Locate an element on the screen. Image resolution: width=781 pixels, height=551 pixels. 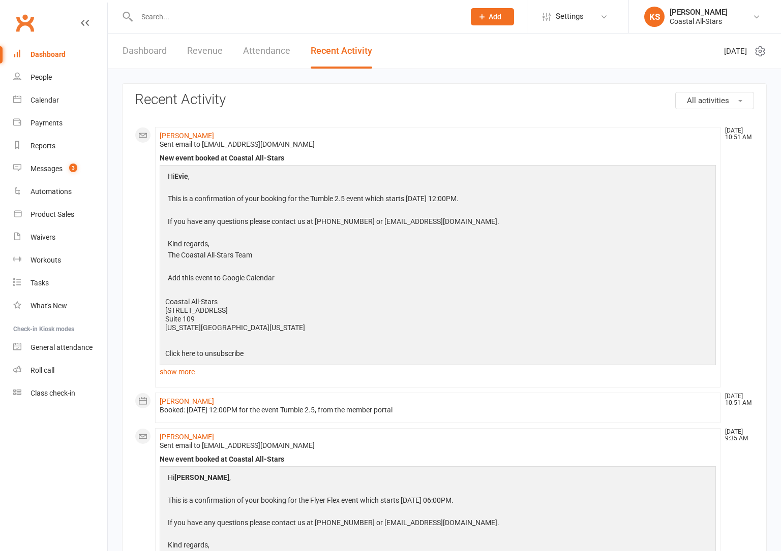
h3: Recent Activity is located at coordinates (444, 100).